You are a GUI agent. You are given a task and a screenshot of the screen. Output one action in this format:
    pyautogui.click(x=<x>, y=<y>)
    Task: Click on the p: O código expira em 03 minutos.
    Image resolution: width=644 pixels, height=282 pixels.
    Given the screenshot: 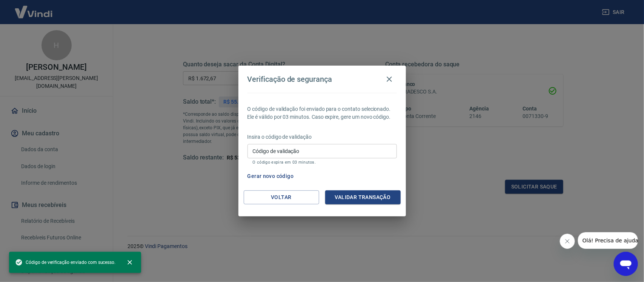 What is the action you would take?
    pyautogui.click(x=322, y=162)
    